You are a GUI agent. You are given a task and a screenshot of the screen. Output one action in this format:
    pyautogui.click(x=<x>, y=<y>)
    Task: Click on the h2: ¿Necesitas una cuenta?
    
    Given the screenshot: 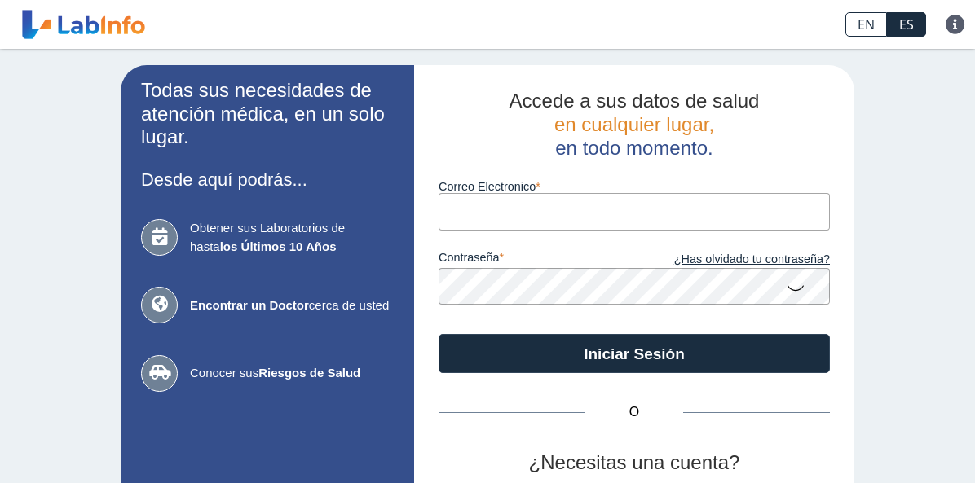 What is the action you would take?
    pyautogui.click(x=634, y=463)
    